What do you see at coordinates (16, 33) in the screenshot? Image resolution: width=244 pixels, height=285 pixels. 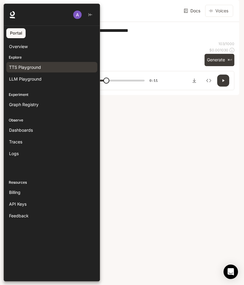 I see `a: Portal` at bounding box center [16, 33].